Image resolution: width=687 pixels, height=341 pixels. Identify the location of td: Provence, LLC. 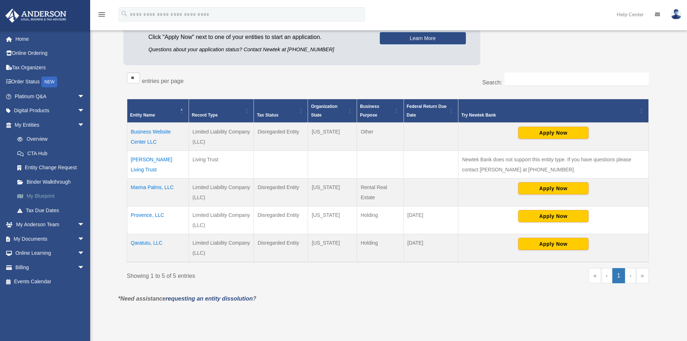
(158, 220).